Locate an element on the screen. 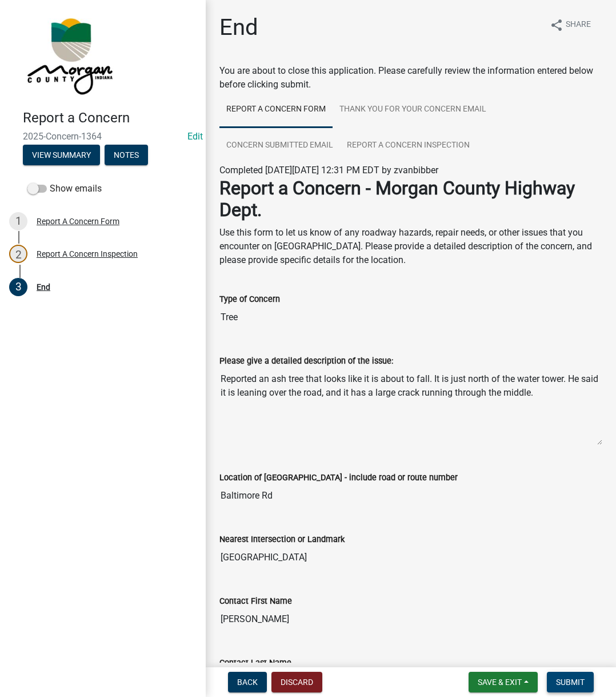 The image size is (616, 697). label: Show emails is located at coordinates (65, 189).